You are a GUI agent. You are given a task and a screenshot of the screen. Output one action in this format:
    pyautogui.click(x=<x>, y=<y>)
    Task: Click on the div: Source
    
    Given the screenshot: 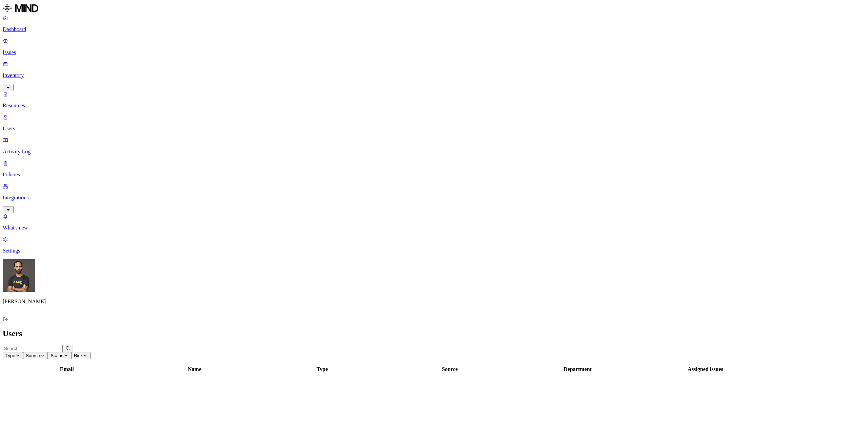 What is the action you would take?
    pyautogui.click(x=450, y=370)
    